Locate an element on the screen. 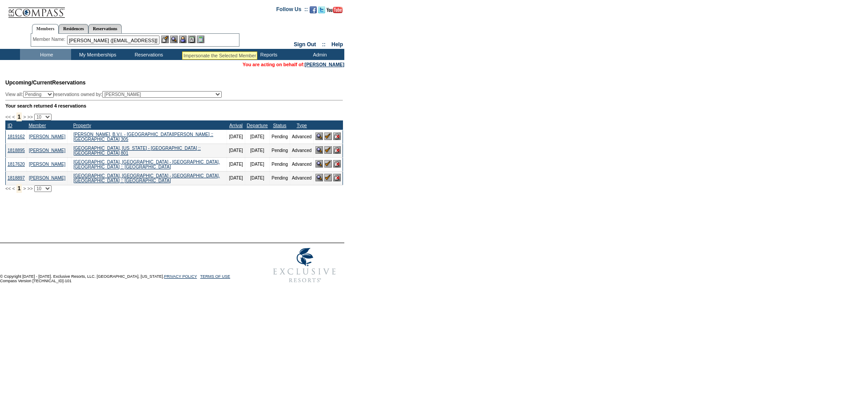  font: You are acting on behalf of: is located at coordinates (293, 64).